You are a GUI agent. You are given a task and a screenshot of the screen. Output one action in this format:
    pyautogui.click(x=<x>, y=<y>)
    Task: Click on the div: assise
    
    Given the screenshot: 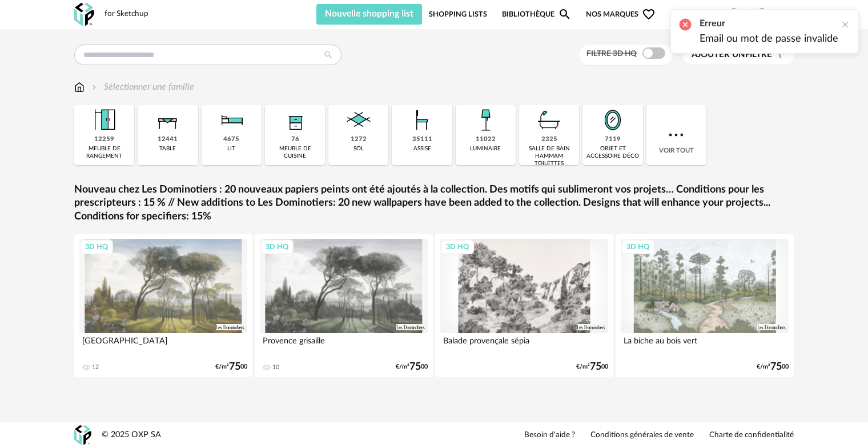 What is the action you would take?
    pyautogui.click(x=422, y=149)
    